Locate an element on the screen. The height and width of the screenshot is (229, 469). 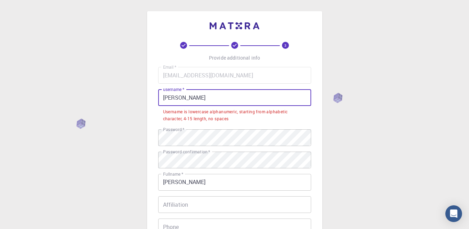
div: Username is lowercase alphanumeric, starting from alphabetic character, 4-15 length, no spaces is located at coordinates (235, 115).